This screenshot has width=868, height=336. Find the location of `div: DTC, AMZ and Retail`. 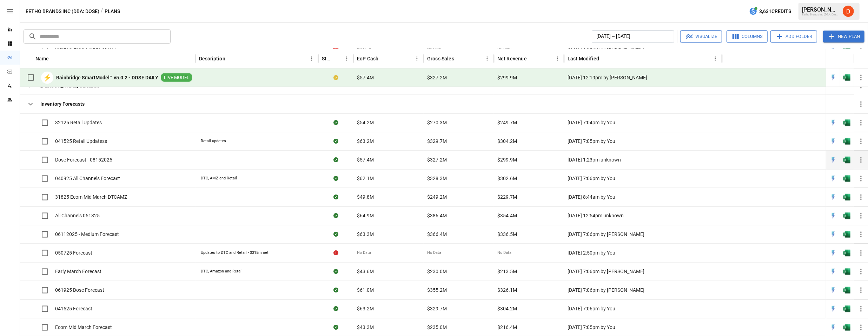

div: DTC, AMZ and Retail is located at coordinates (219, 178).